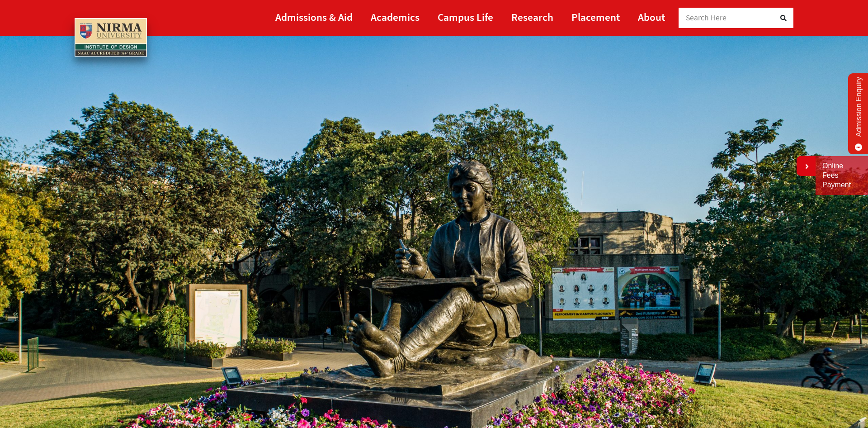  I want to click on a: Online Fees Payment, so click(842, 175).